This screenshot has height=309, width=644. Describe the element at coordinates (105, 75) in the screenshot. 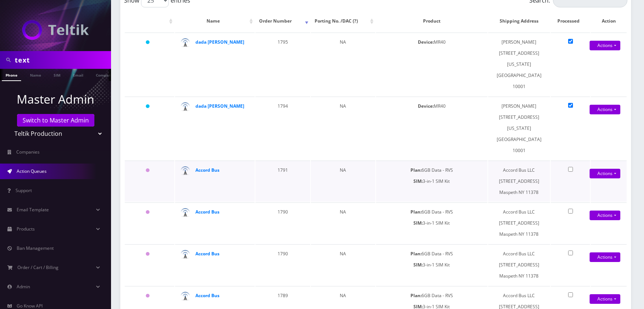

I see `a: Company` at that location.